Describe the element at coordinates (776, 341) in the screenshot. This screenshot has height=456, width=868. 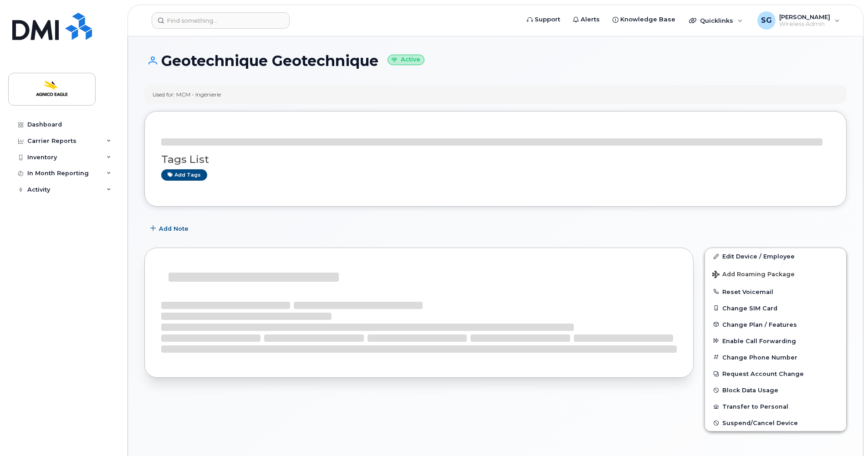
I see `button: Enable Call Forwarding` at that location.